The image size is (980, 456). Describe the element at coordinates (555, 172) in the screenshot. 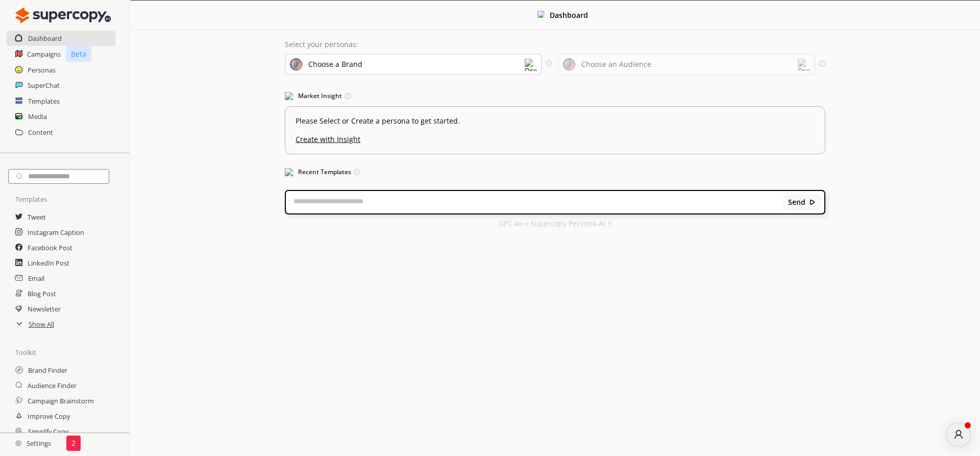

I see `h3: Recent Templates` at that location.